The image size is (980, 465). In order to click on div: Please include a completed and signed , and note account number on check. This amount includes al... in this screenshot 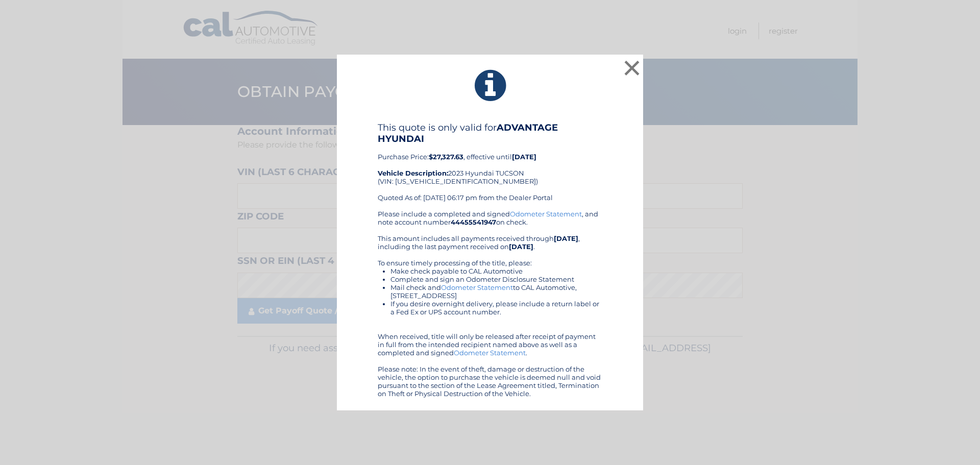, I will do `click(490, 304)`.